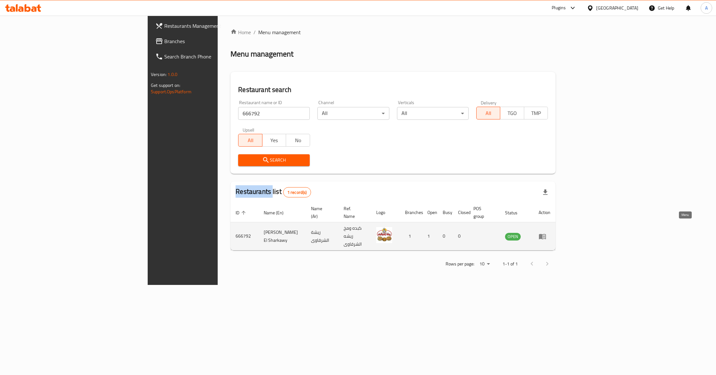 This screenshot has height=375, width=716. What do you see at coordinates (209, 41) in the screenshot?
I see `a: Branches` at bounding box center [209, 41].